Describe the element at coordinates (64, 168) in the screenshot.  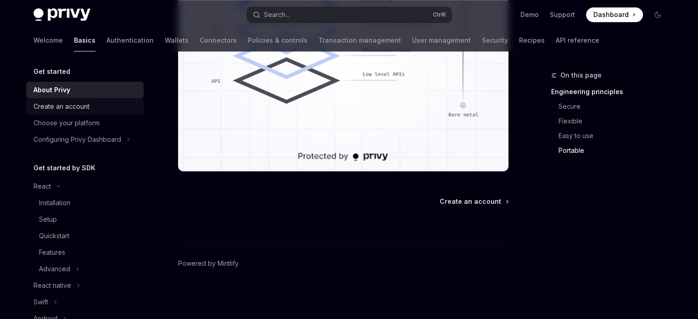
I see `h5: Get started by SDK` at that location.